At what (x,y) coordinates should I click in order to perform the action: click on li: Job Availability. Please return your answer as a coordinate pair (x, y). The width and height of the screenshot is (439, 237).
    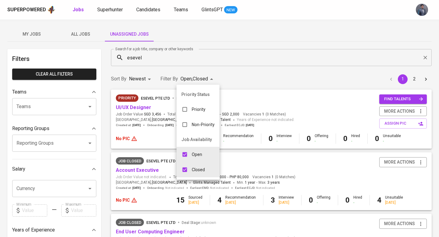
    Looking at the image, I should click on (198, 140).